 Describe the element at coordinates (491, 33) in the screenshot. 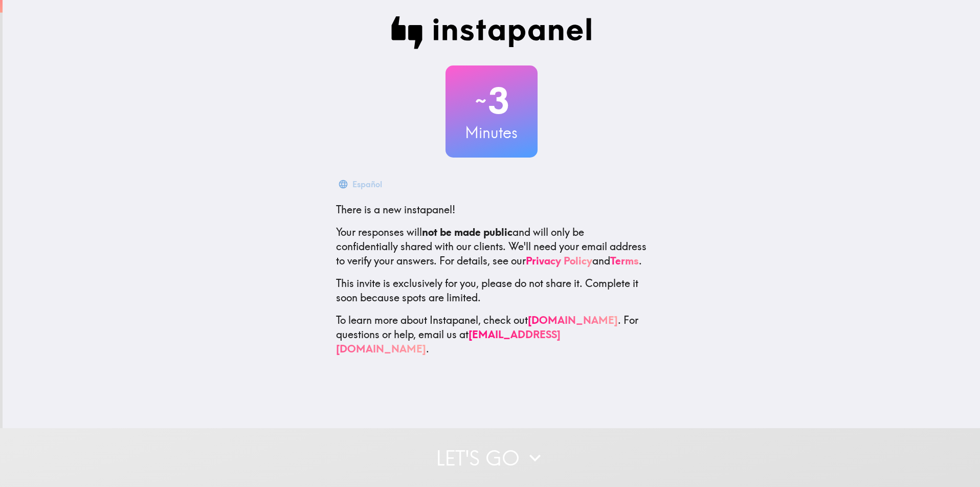

I see `img: Instapanel` at that location.